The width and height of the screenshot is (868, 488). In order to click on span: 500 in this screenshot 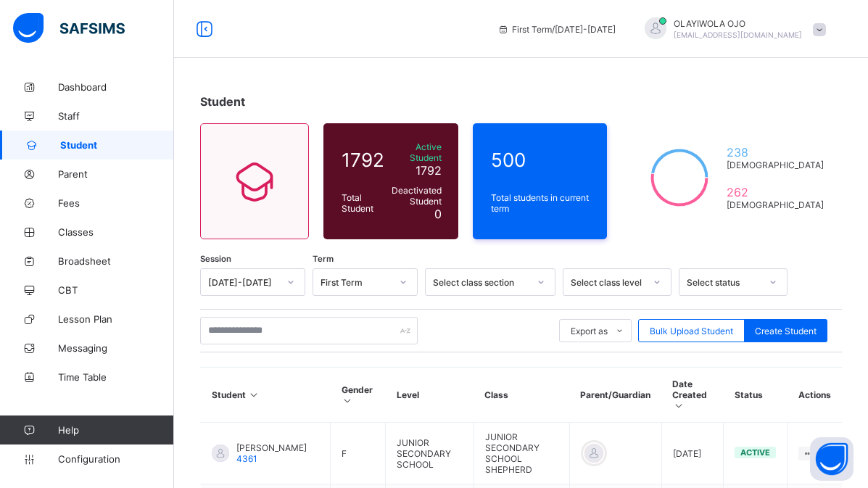, I will do `click(541, 160)`.